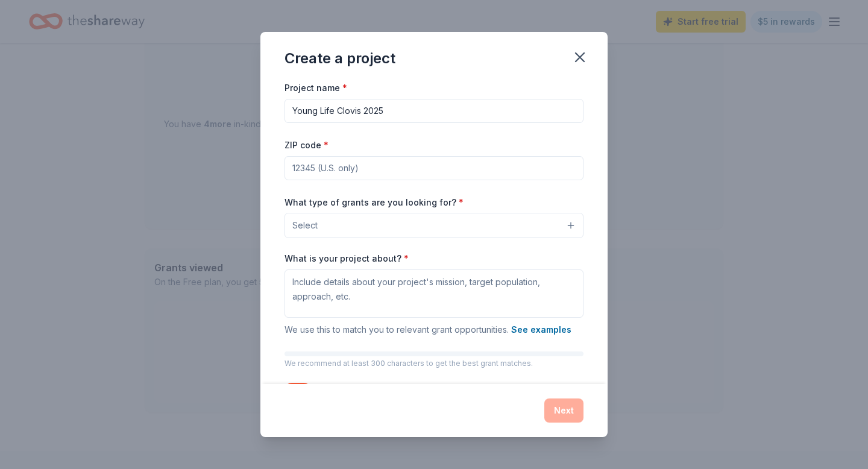 This screenshot has height=469, width=868. Describe the element at coordinates (340, 58) in the screenshot. I see `div: Create a project` at that location.